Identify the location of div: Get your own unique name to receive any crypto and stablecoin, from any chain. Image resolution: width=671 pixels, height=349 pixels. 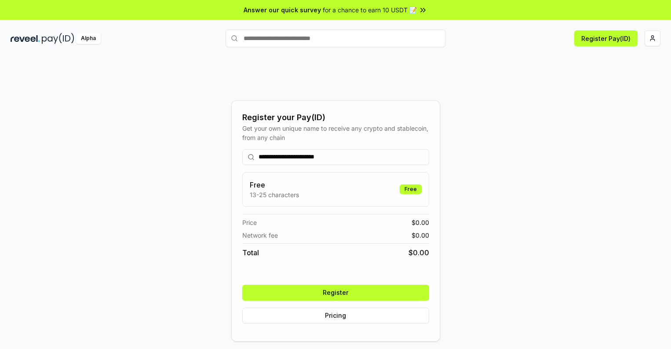
(335, 133).